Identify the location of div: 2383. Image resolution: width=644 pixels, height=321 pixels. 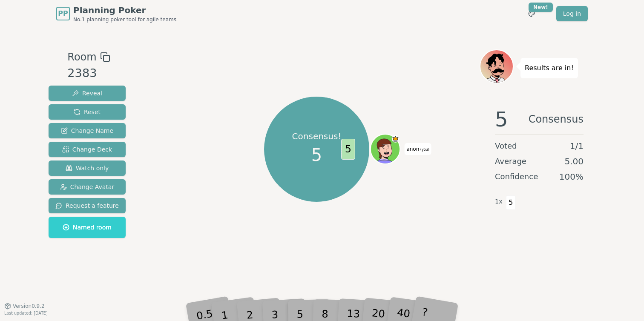
(89, 73).